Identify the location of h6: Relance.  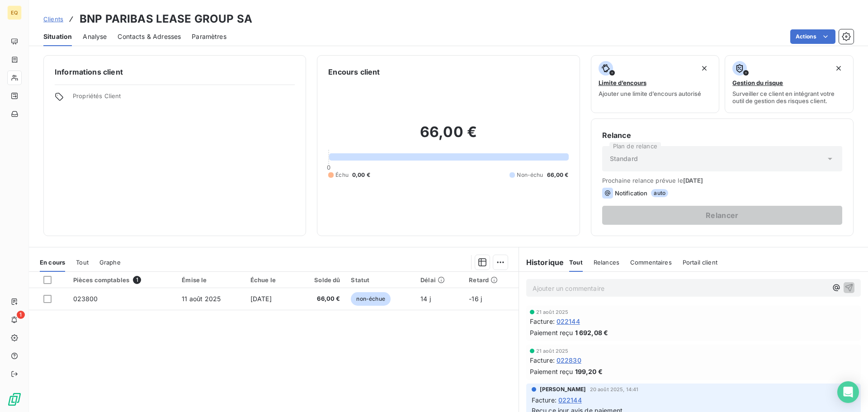
(722, 135).